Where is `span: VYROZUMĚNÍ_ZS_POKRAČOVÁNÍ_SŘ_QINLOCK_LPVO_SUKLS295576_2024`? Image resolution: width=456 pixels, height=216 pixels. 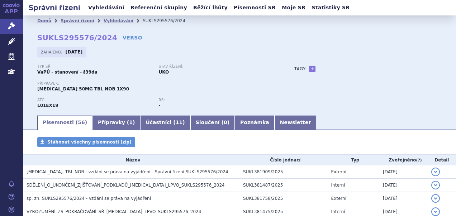
span: VYROZUMĚNÍ_ZS_POKRAČOVÁNÍ_SŘ_QINLOCK_LPVO_SUKLS295576_2024 is located at coordinates (114, 212).